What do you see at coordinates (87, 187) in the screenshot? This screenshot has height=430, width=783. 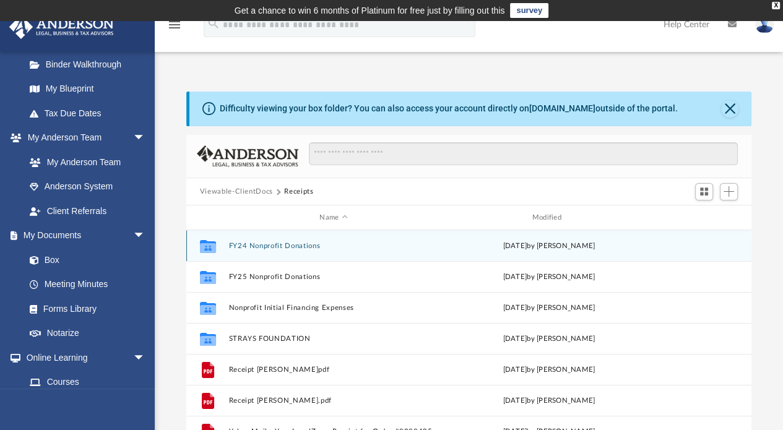 I see `a: Anderson System` at bounding box center [87, 187].